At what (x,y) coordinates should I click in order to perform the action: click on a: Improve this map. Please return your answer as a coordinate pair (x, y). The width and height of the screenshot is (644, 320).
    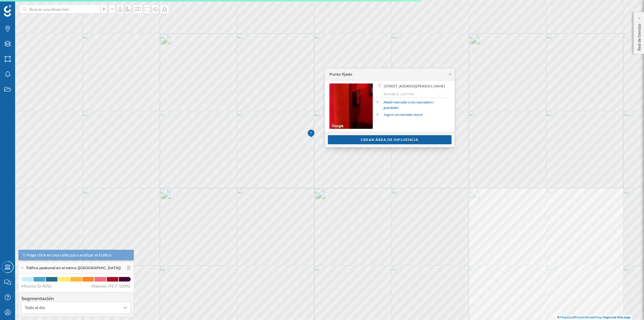
    Looking at the image, I should click on (616, 317).